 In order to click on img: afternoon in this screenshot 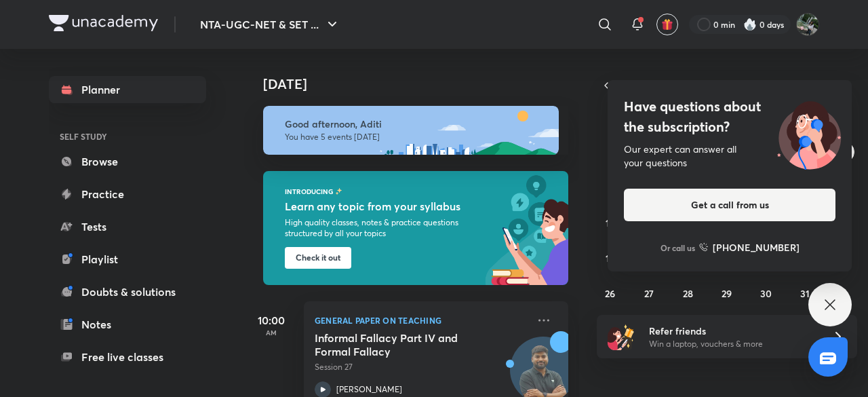, I will do `click(411, 131)`.